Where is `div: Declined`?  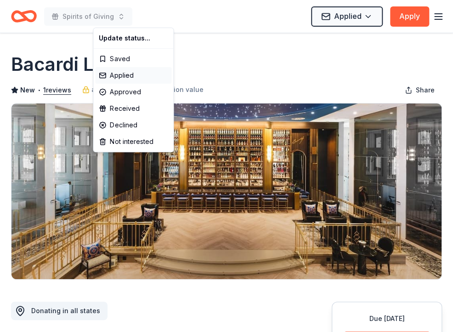 div: Declined is located at coordinates (133, 125).